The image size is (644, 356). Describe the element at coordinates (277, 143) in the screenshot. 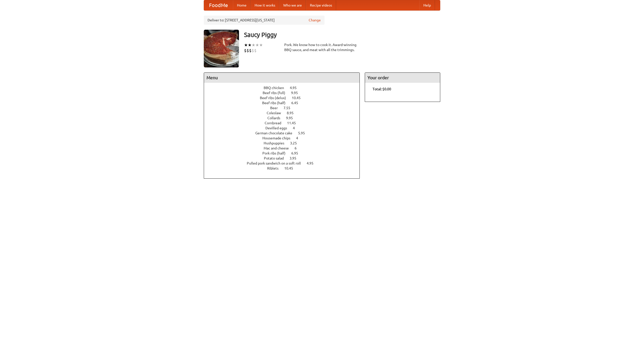

I see `span: Hushpuppies` at that location.